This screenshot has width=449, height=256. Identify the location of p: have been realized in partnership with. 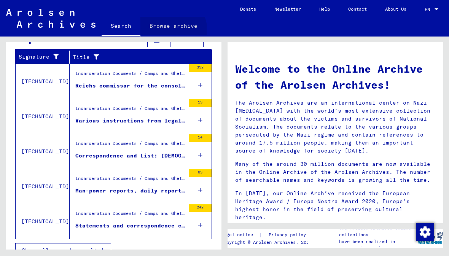
(377, 245).